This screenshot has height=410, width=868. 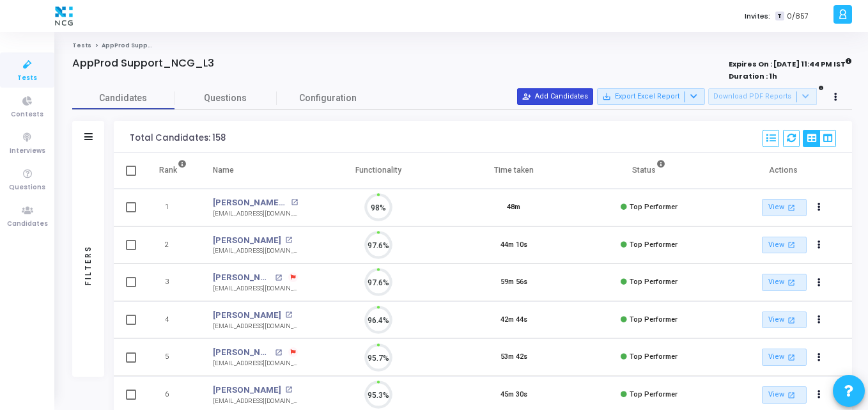 What do you see at coordinates (328, 98) in the screenshot?
I see `span: Configuration` at bounding box center [328, 98].